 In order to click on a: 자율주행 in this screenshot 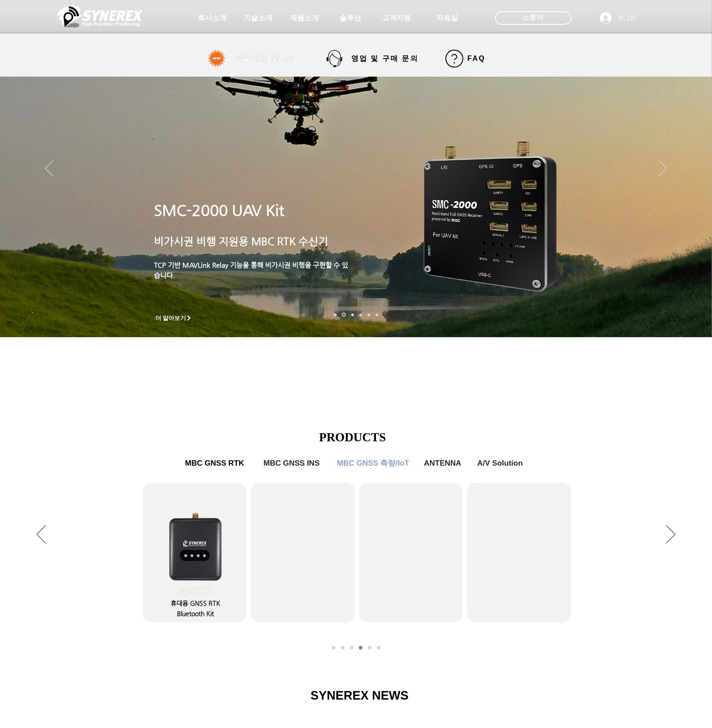, I will do `click(361, 314)`.